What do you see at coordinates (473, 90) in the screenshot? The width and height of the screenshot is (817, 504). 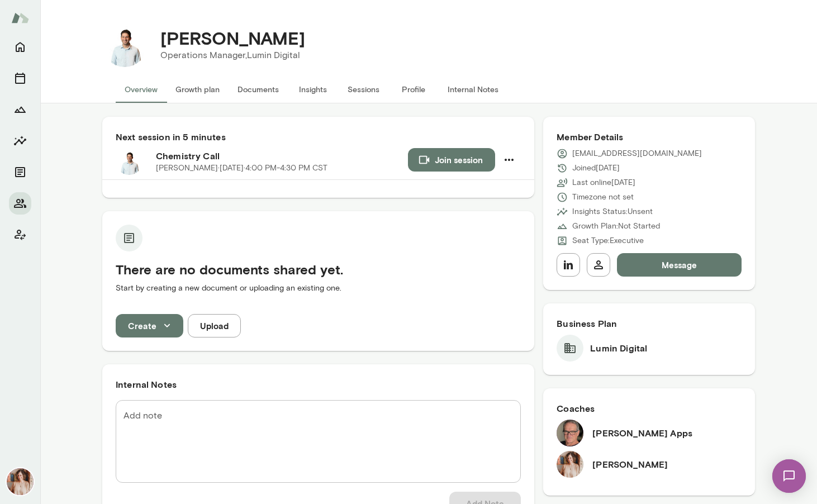 I see `button: Internal Notes` at bounding box center [473, 90].